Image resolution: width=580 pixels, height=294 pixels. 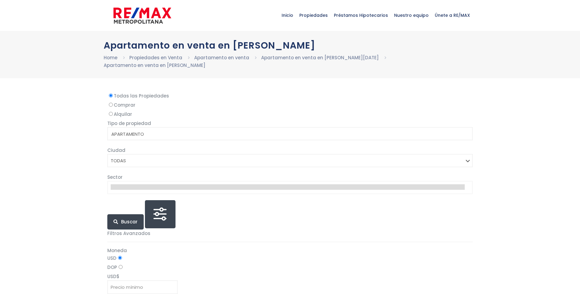 I want to click on span: Préstamos Hipotecarios, so click(x=361, y=15).